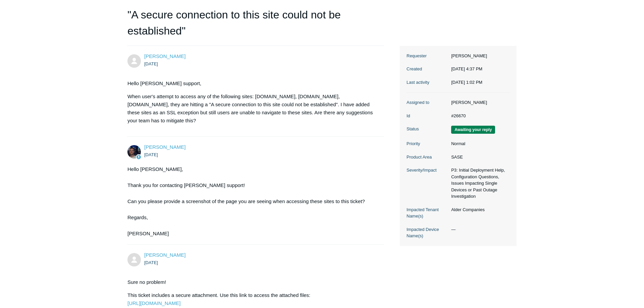 The width and height of the screenshot is (644, 308). I want to click on dt: Impacted Device Name(s), so click(427, 233).